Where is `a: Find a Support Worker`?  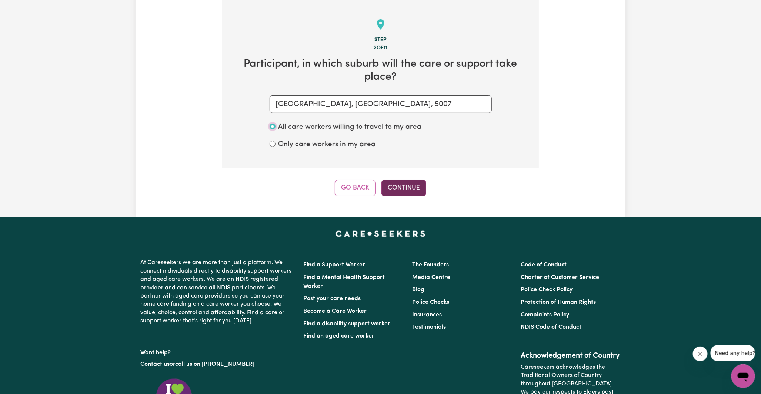
a: Find a Support Worker is located at coordinates (335, 265).